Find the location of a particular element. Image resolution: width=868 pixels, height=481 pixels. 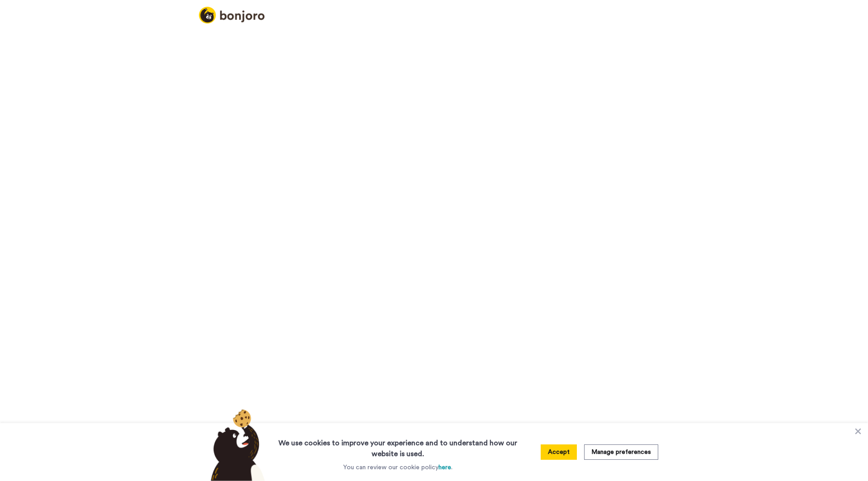

img: bear-with-cookie.png is located at coordinates (236, 445).